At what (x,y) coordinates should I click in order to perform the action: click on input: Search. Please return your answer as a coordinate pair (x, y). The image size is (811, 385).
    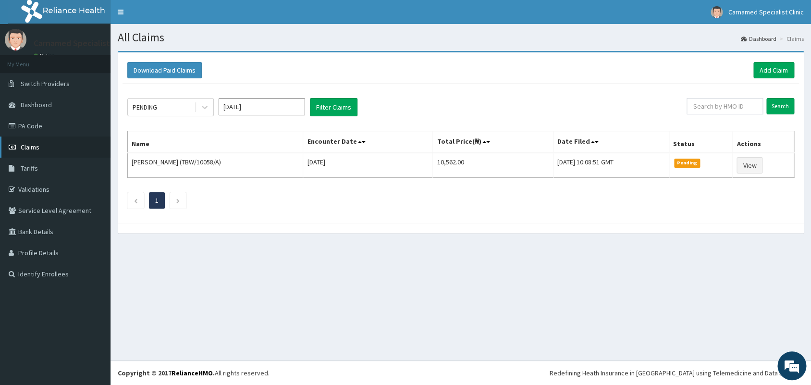
    Looking at the image, I should click on (780, 106).